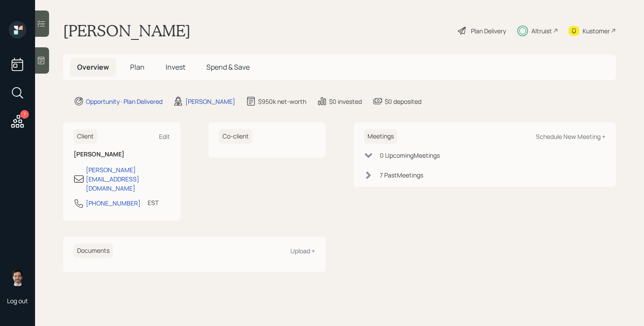 The width and height of the screenshot is (644, 326). What do you see at coordinates (401, 175) in the screenshot?
I see `div: 7 Past Meeting s` at bounding box center [401, 175].